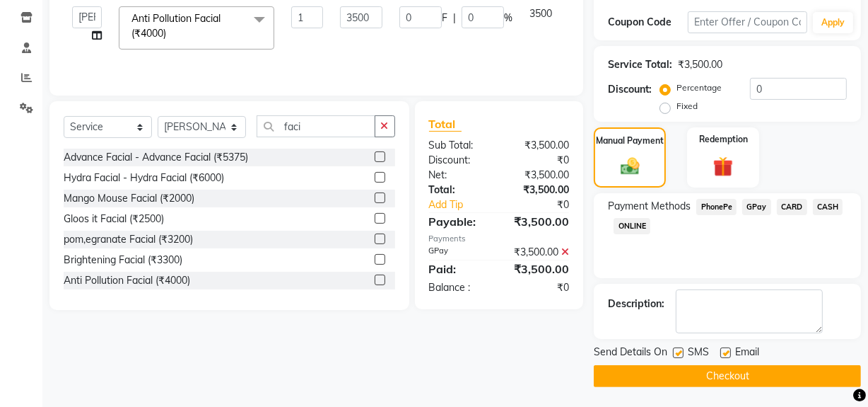  I want to click on span: Payment Methods, so click(649, 206).